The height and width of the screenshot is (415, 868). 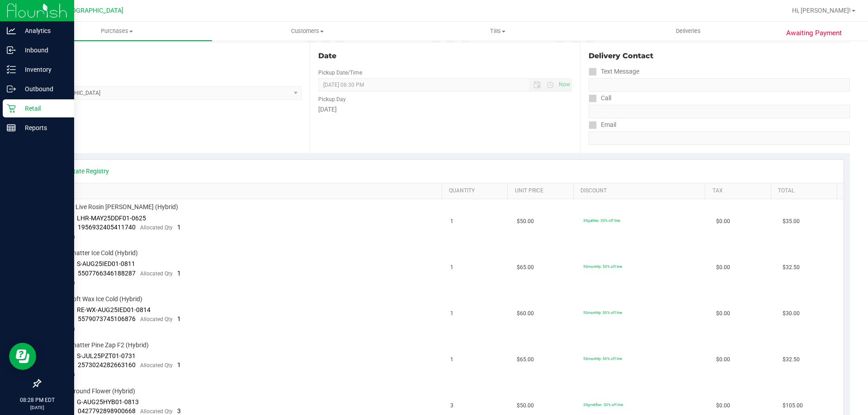 What do you see at coordinates (43, 108) in the screenshot?
I see `p: Retail` at bounding box center [43, 108].